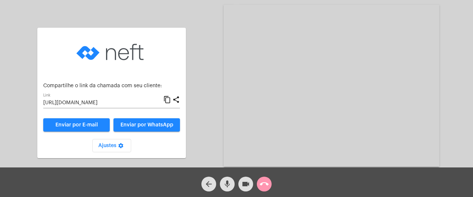  What do you see at coordinates (176, 100) in the screenshot?
I see `mat-icon: share` at bounding box center [176, 100].